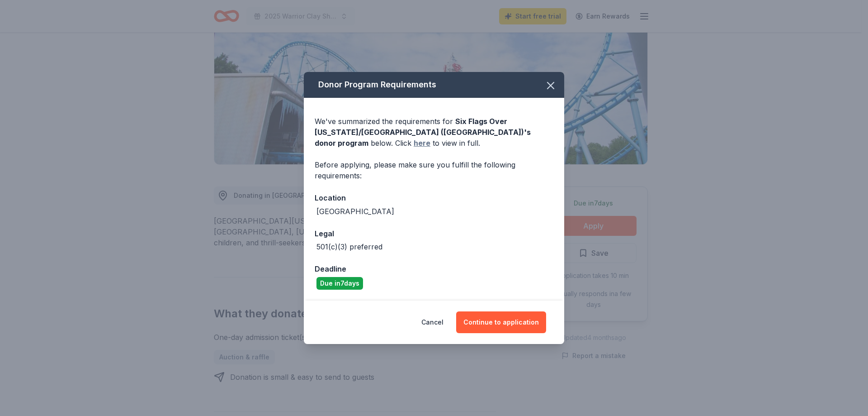  I want to click on button: Continue to application, so click(501, 322).